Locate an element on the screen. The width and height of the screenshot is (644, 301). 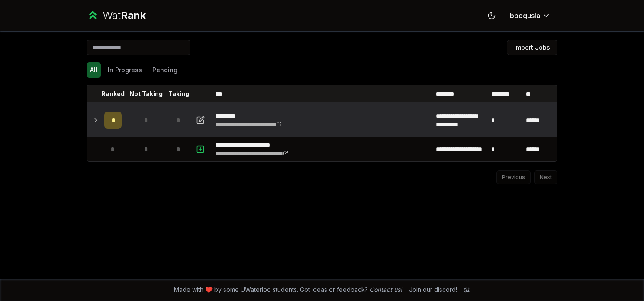
p: Ranked is located at coordinates (113, 94).